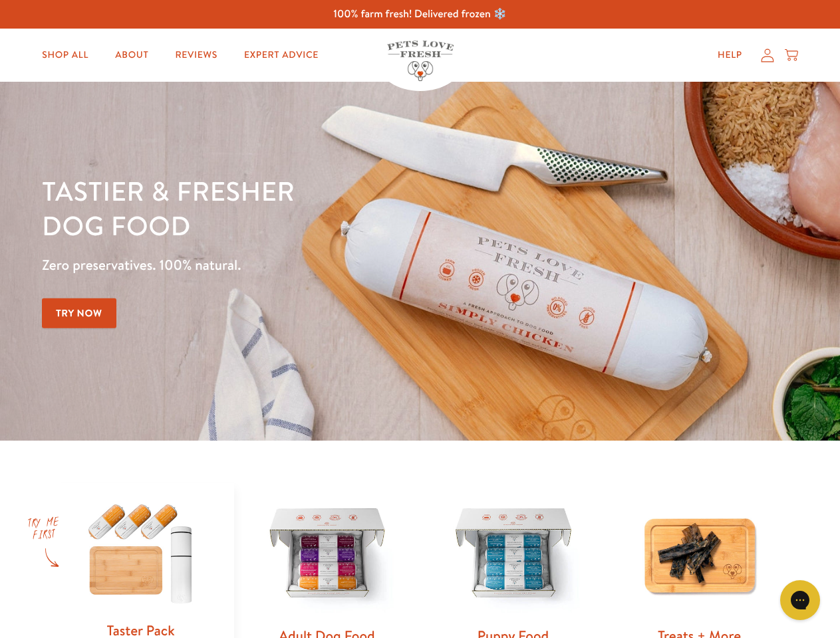 This screenshot has height=638, width=840. What do you see at coordinates (79, 313) in the screenshot?
I see `a: Try Now` at bounding box center [79, 313].